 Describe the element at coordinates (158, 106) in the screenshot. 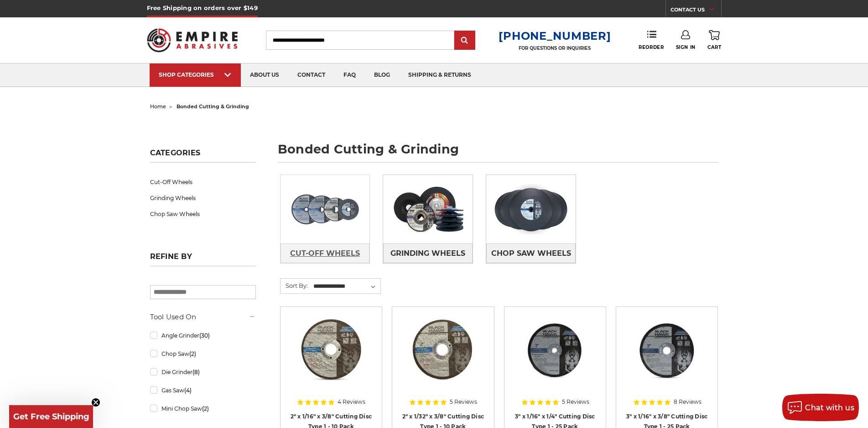

I see `a: home` at that location.